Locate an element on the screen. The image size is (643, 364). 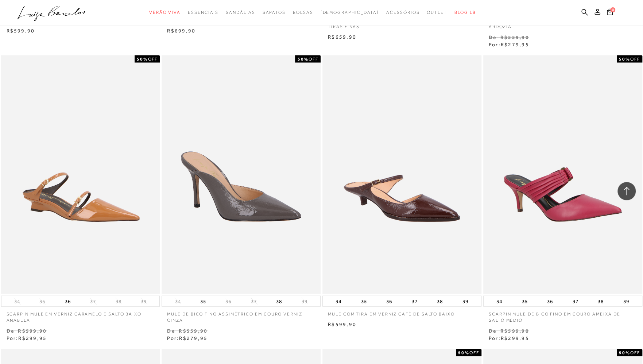
a: SCARPIN MULE EM VERNIZ CARAMELO E SALTO BAIXO ANABELA SCARPIN MULE EM VERNIZ CARAMELO E SALTO BAI... is located at coordinates (81, 175).